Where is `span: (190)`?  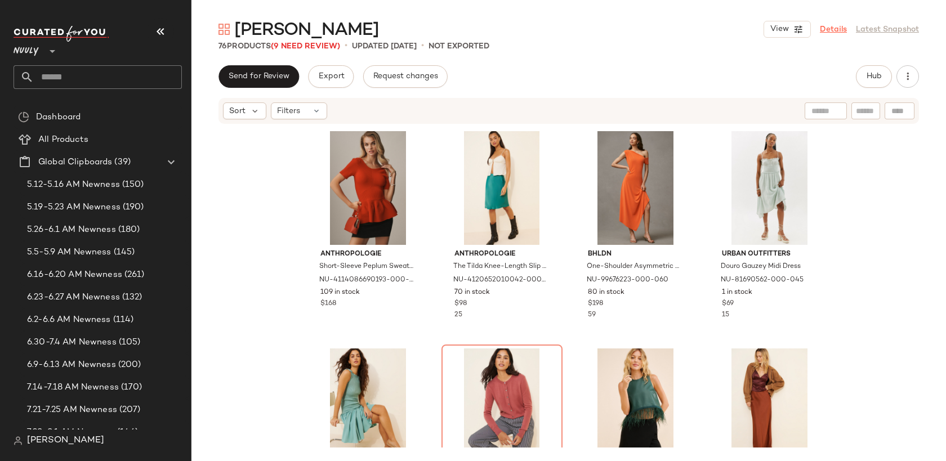 span: (190) is located at coordinates (132, 207).